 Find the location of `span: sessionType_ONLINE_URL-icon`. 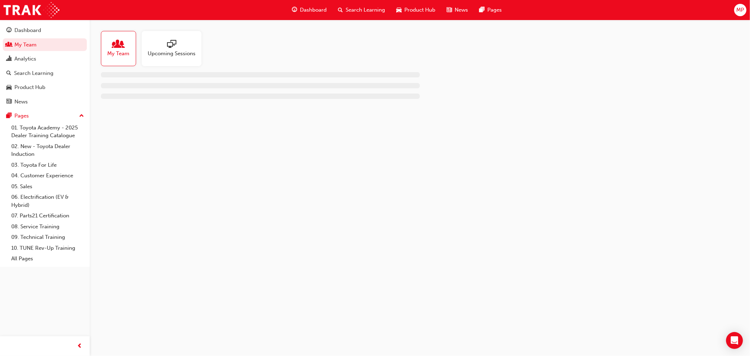

span: sessionType_ONLINE_URL-icon is located at coordinates (172, 45).